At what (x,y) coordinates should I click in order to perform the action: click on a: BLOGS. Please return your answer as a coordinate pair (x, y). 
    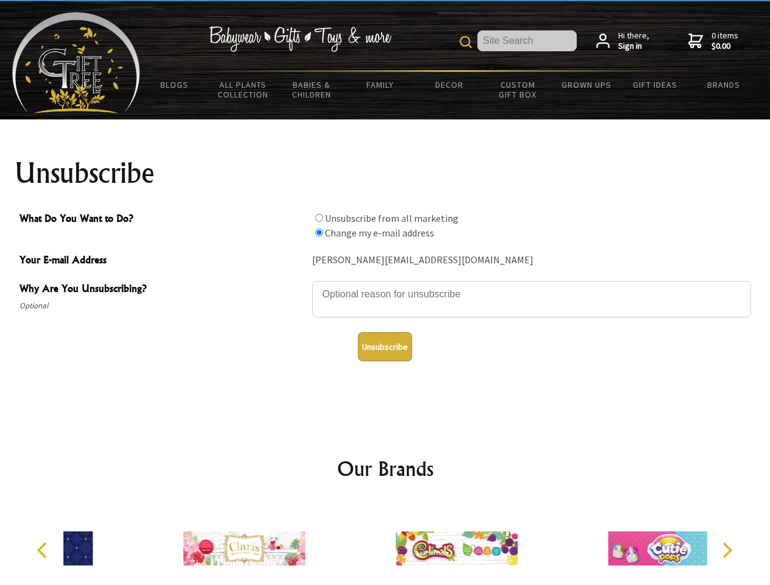
    Looking at the image, I should click on (174, 85).